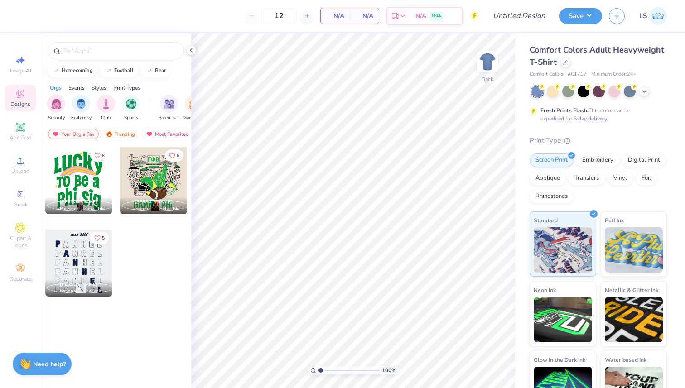 This screenshot has height=388, width=685. I want to click on span: Sorority, so click(56, 118).